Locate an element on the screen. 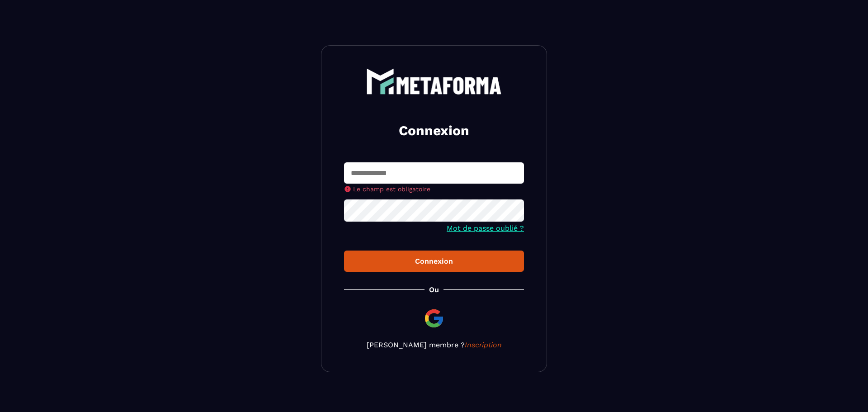  h2: Connexion is located at coordinates (434, 131).